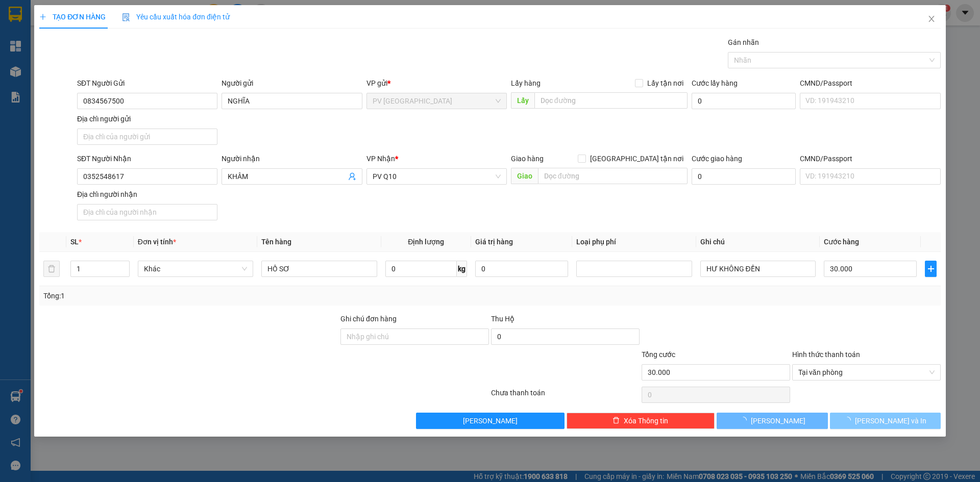  What do you see at coordinates (522, 269) in the screenshot?
I see `input: 0` at bounding box center [522, 269].